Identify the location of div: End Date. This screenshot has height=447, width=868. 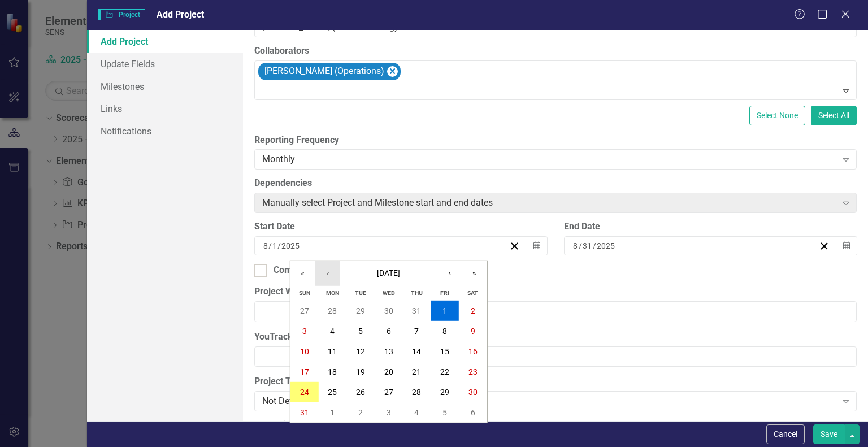
(711, 227).